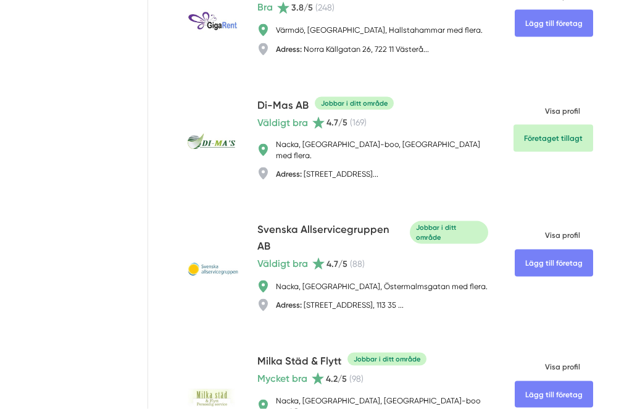 The image size is (632, 409). Describe the element at coordinates (330, 238) in the screenshot. I see `h4: Svenska Allservicegruppen AB` at that location.